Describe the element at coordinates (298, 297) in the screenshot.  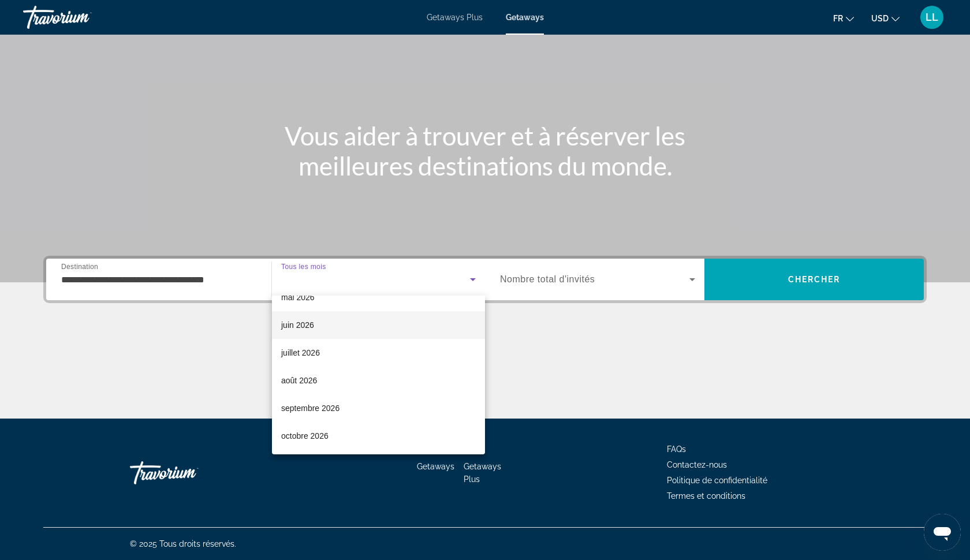
I see `span: mai 2026` at that location.